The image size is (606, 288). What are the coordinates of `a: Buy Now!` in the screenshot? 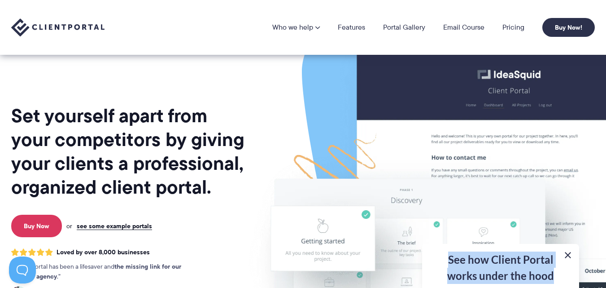 It's located at (568, 27).